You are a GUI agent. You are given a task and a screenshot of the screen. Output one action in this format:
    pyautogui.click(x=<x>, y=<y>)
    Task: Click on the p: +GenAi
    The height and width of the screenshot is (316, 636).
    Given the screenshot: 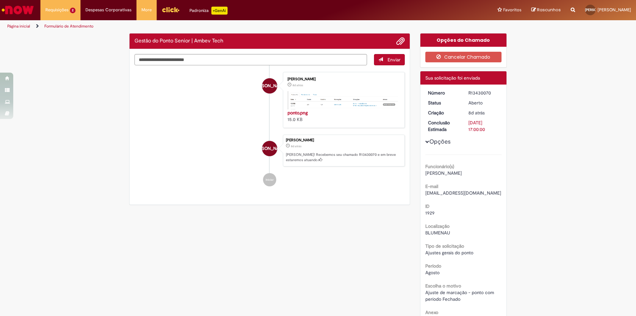 What is the action you would take?
    pyautogui.click(x=219, y=11)
    